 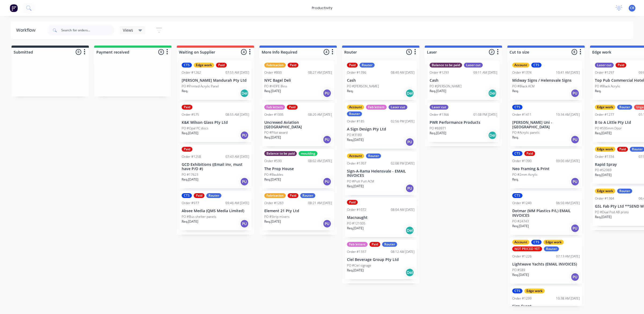 What do you see at coordinates (463, 122) in the screenshot?
I see `p: PWR Performance Products` at bounding box center [463, 122].